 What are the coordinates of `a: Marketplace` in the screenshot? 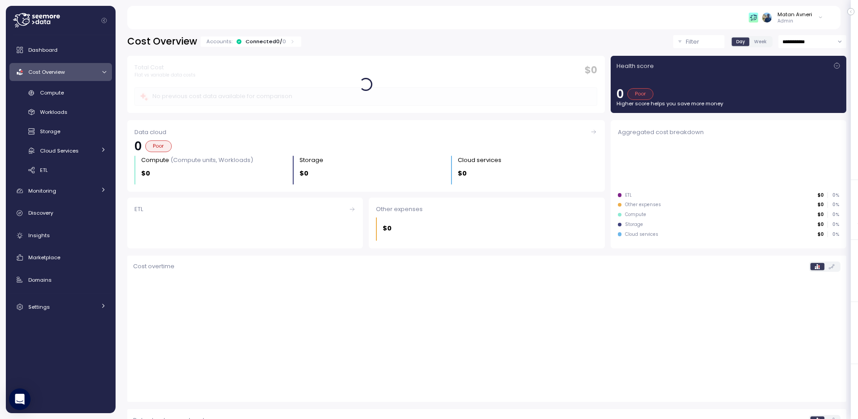 It's located at (61, 257).